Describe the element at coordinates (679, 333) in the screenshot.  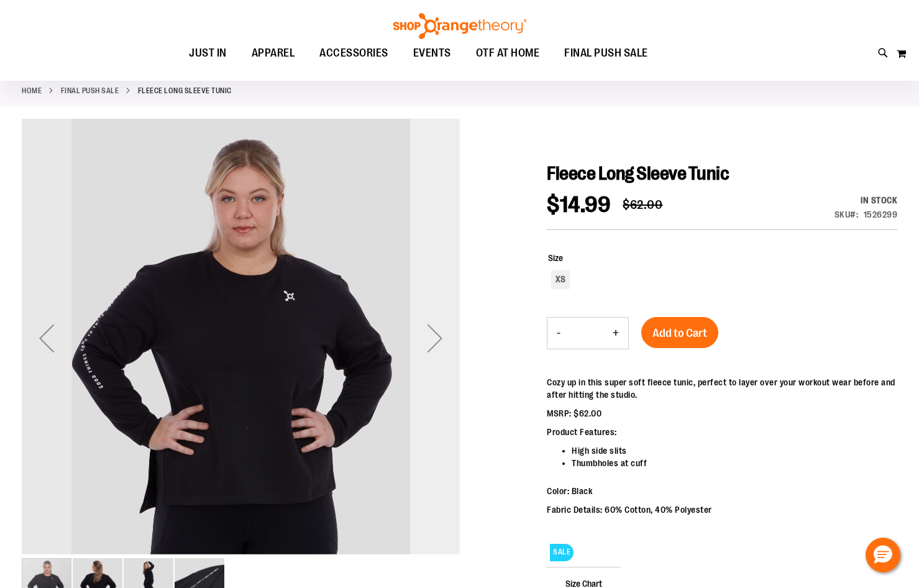
I see `span: Add to Cart` at that location.